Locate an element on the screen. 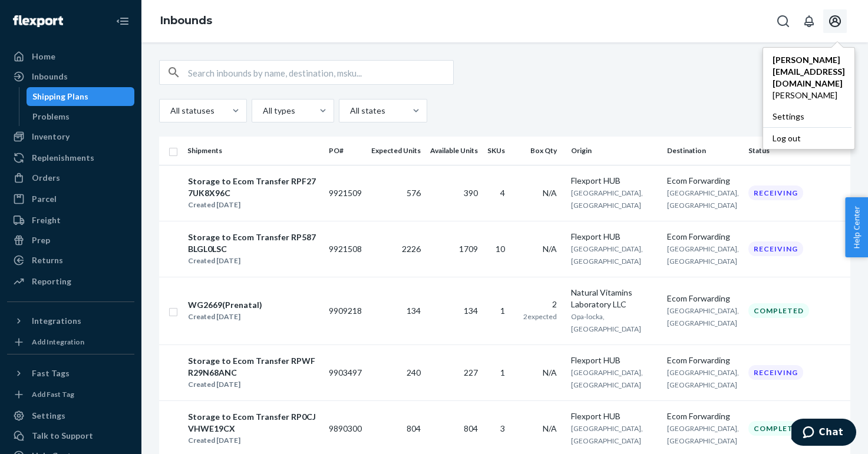  button: Open notifications is located at coordinates (809, 21).